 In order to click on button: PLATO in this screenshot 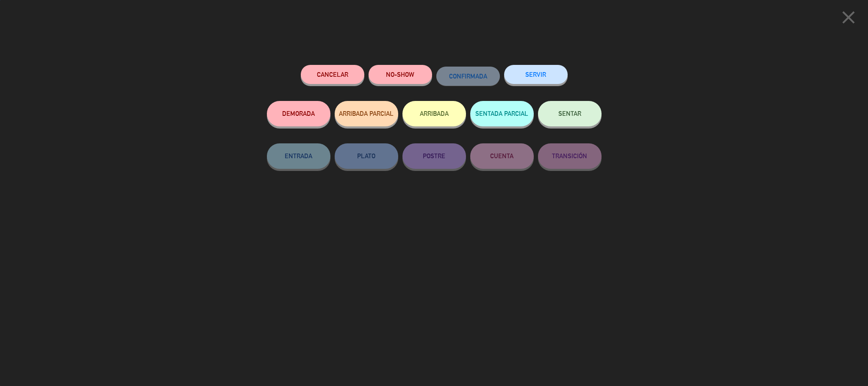, I will do `click(367, 156)`.